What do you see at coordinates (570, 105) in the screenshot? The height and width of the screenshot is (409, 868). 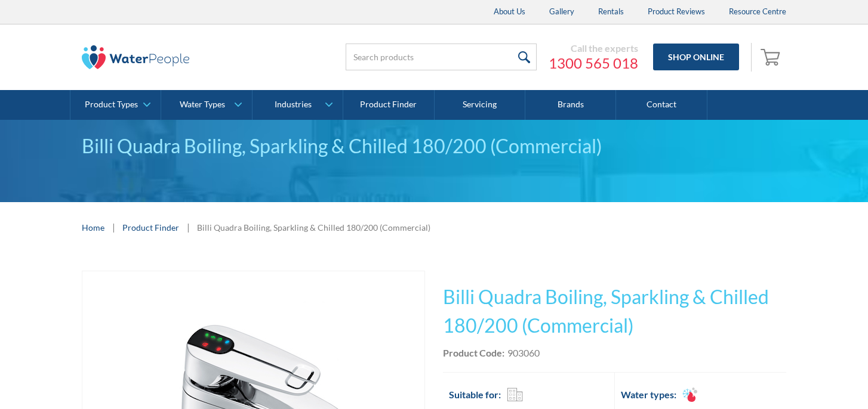 I see `a: Brands` at bounding box center [570, 105].